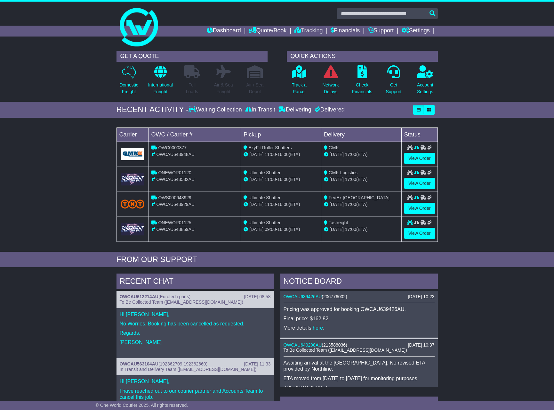 The height and width of the screenshot is (410, 554). What do you see at coordinates (195, 134) in the screenshot?
I see `td: OWC / Carrier #` at bounding box center [195, 134].